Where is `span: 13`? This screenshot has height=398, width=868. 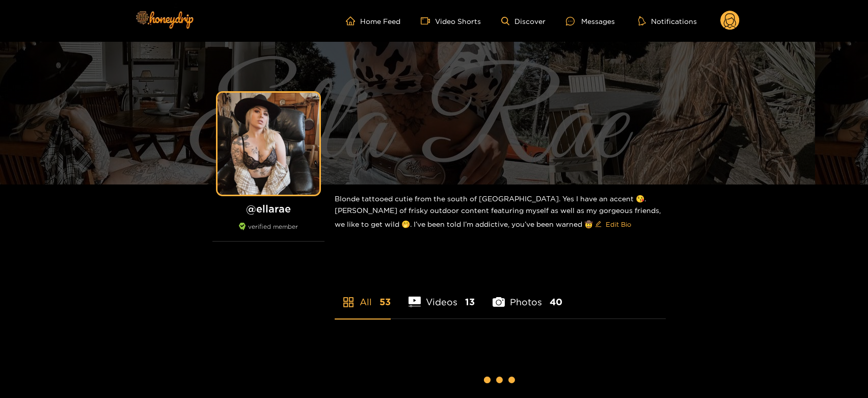 span: 13 is located at coordinates (470, 302).